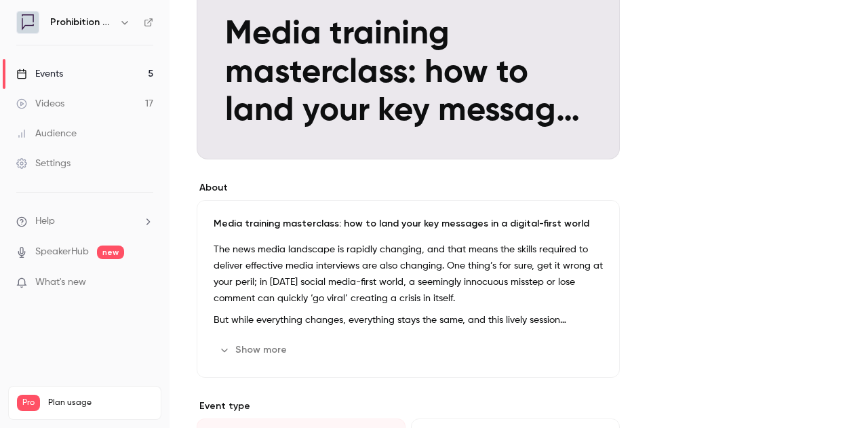 This screenshot has width=868, height=428. What do you see at coordinates (84, 221) in the screenshot?
I see `li: help-dropdown-opener` at bounding box center [84, 221].